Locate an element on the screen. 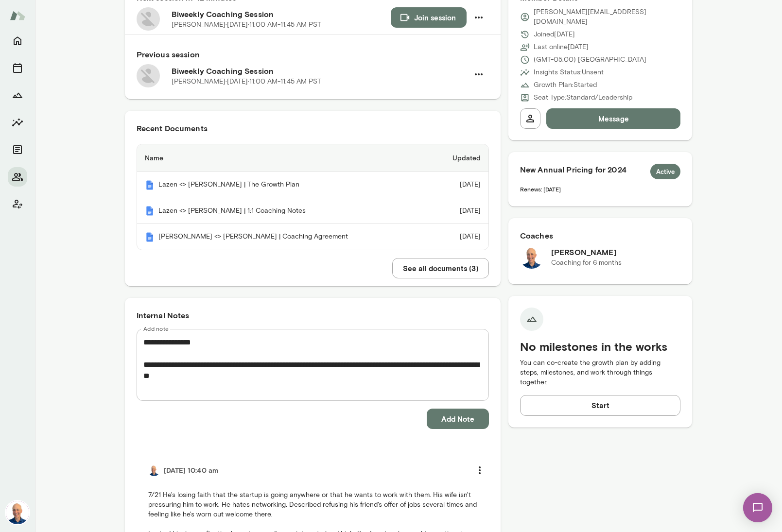 The image size is (782, 532). h6: Recent Documents is located at coordinates (313, 128).